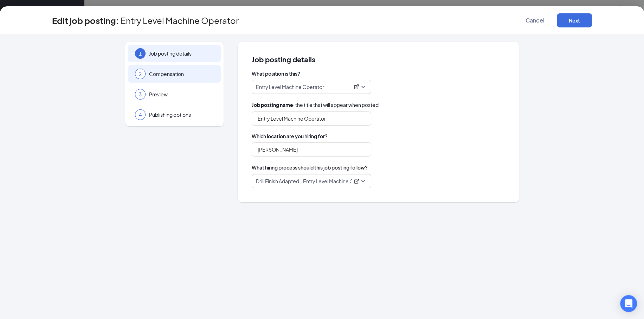 The height and width of the screenshot is (319, 644). Describe the element at coordinates (140, 94) in the screenshot. I see `span: 3` at that location.